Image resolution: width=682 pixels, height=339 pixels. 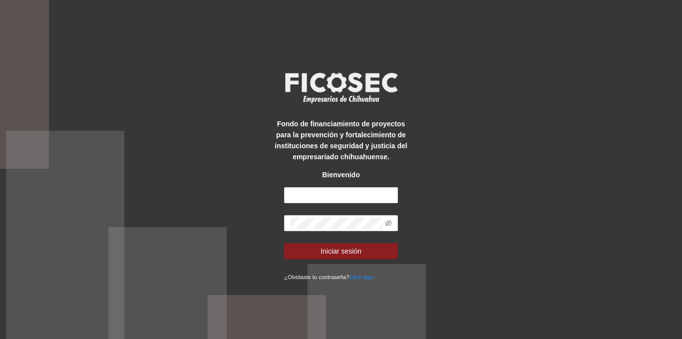 What do you see at coordinates (329, 277) in the screenshot?
I see `small: ¿Olvidaste tu contraseña?` at bounding box center [329, 277].